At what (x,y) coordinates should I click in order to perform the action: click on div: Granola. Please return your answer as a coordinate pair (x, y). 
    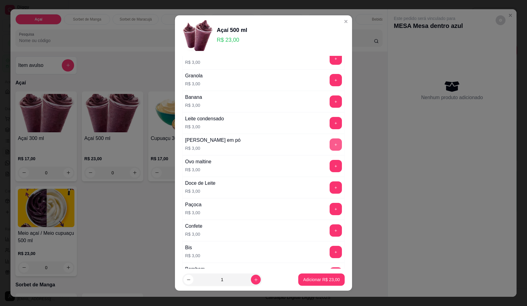
    Looking at the image, I should click on (194, 76).